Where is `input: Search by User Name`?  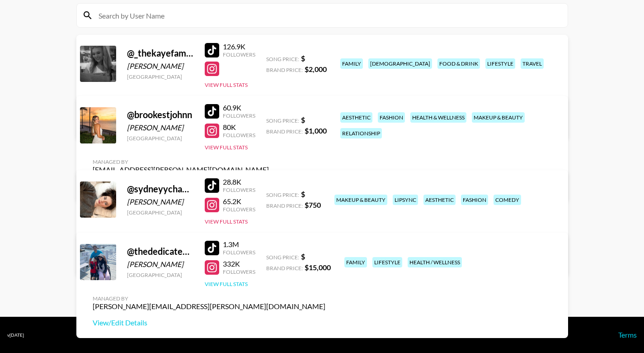
input: Search by User Name is located at coordinates (328, 16).